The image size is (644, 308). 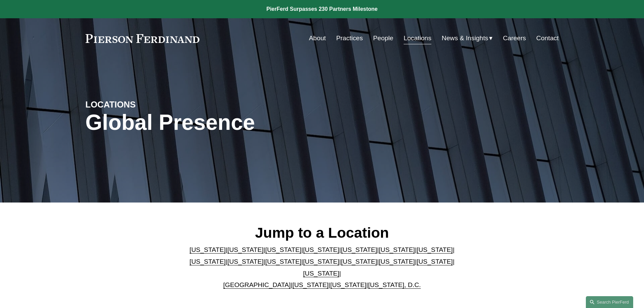 What do you see at coordinates (515, 38) in the screenshot?
I see `a: Careers` at bounding box center [515, 38].